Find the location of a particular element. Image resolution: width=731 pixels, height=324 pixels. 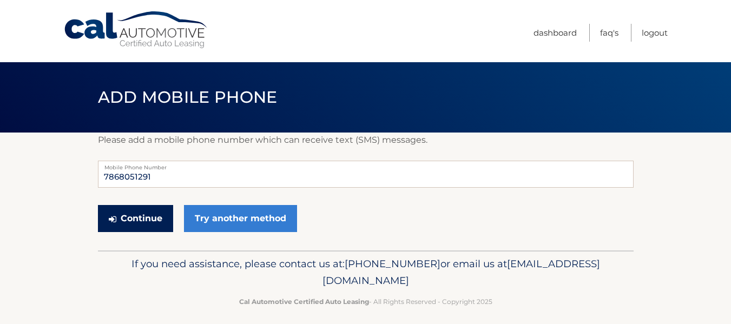

span: Add Mobile Phone is located at coordinates (188, 97).